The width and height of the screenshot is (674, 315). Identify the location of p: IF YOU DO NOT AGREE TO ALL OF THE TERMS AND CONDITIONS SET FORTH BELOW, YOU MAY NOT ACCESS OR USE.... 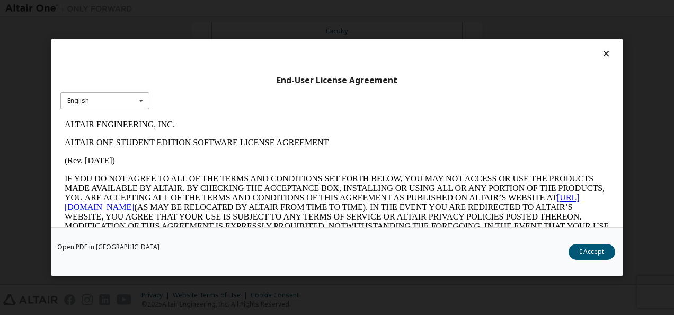
(277, 96).